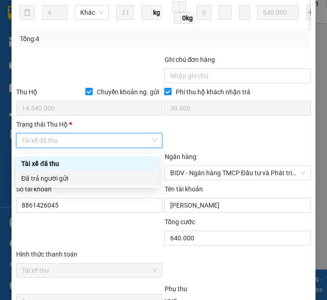 The image size is (327, 300). What do you see at coordinates (92, 12) in the screenshot?
I see `span: Khác` at bounding box center [92, 12].